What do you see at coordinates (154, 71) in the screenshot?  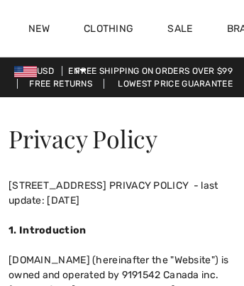 I see `a: Free shipping on orders over $99` at bounding box center [154, 71].